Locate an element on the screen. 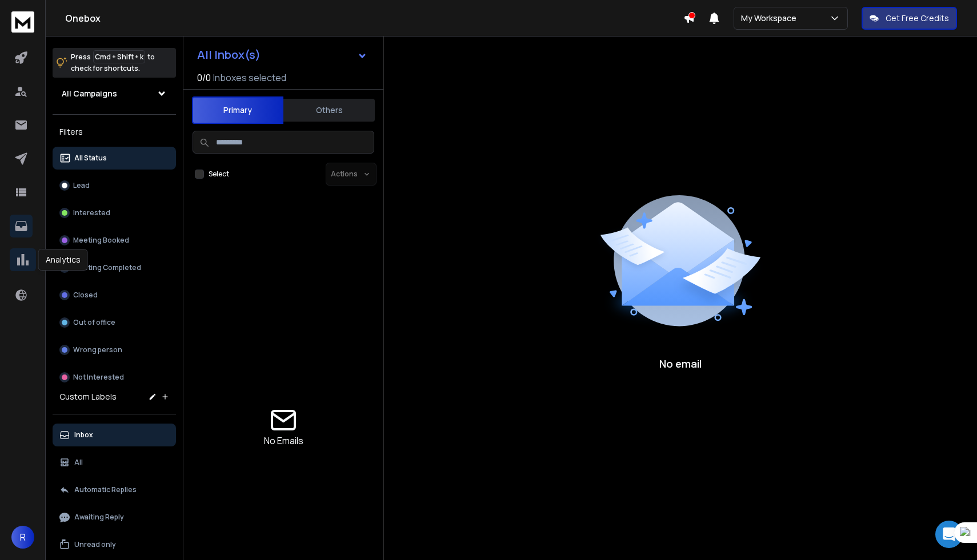  h3: Custom Labels is located at coordinates (88, 397).